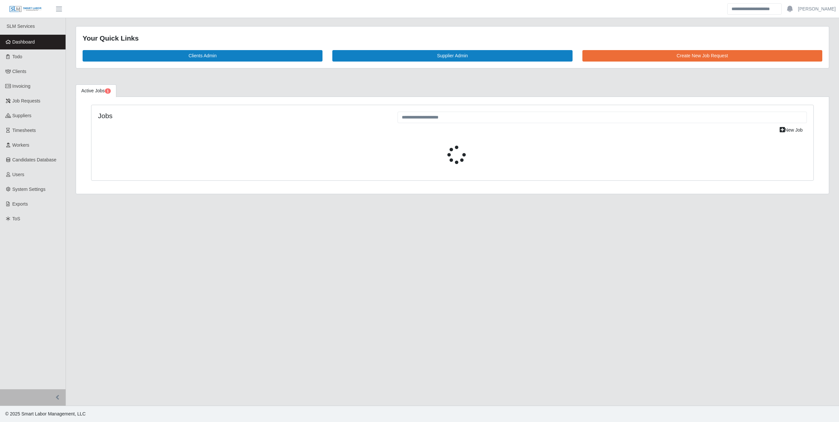 This screenshot has height=422, width=839. Describe the element at coordinates (24, 130) in the screenshot. I see `span: Timesheets` at that location.